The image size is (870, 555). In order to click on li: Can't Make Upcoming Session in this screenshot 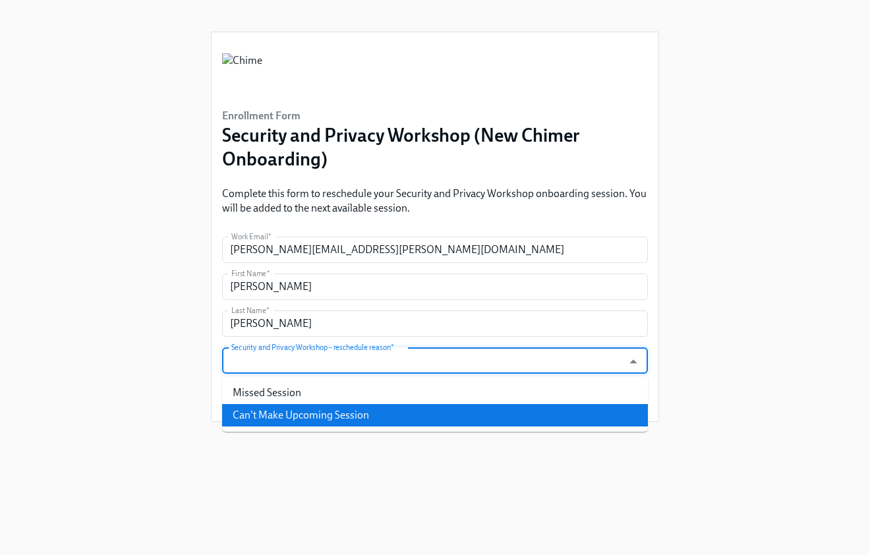, I will do `click(435, 415)`.